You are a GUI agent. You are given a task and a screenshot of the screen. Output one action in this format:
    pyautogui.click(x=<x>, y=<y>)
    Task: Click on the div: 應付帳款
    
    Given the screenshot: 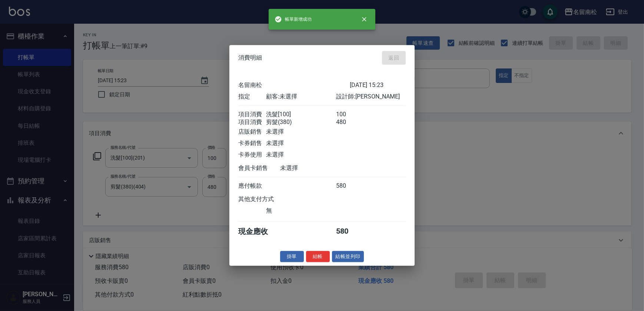 What is the action you would take?
    pyautogui.click(x=252, y=185)
    